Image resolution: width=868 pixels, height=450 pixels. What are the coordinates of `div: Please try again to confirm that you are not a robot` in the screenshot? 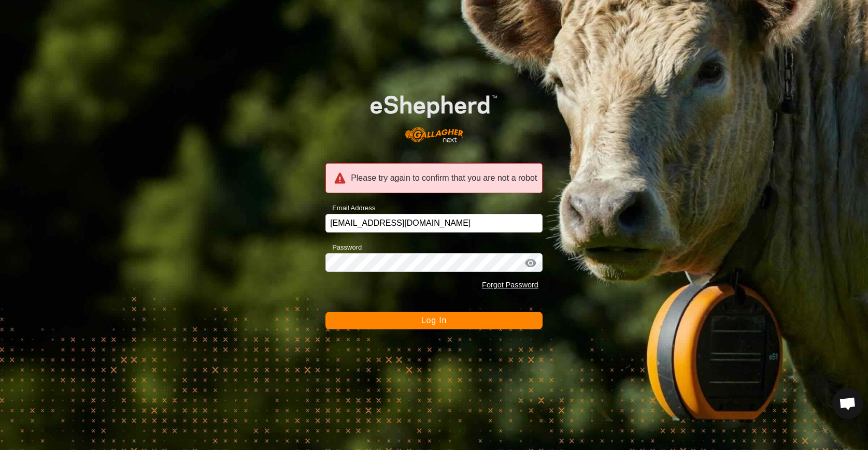 It's located at (434, 178).